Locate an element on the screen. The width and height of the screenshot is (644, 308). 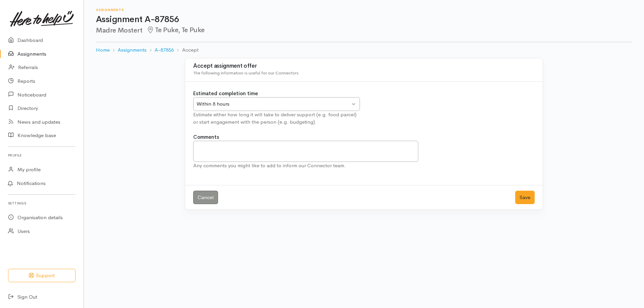
a: Assignments is located at coordinates (132, 50).